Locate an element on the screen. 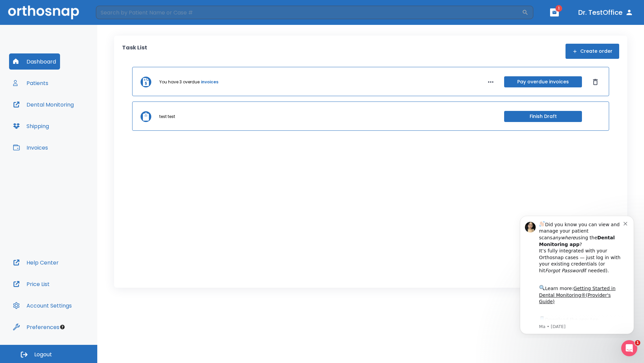 This screenshot has height=363, width=644. button: Pay overdue invoices is located at coordinates (543, 82).